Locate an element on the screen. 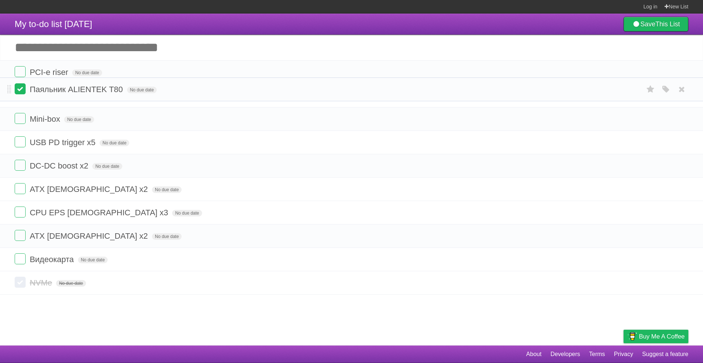  a: About is located at coordinates (534, 355).